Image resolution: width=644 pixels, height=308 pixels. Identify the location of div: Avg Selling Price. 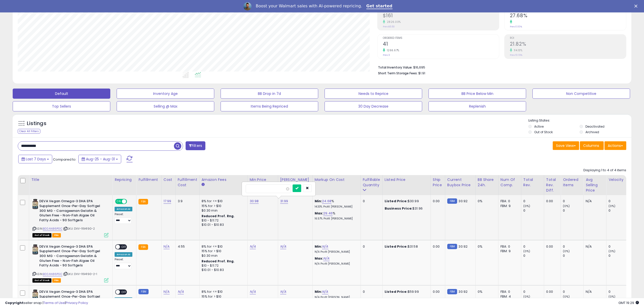
(595, 185).